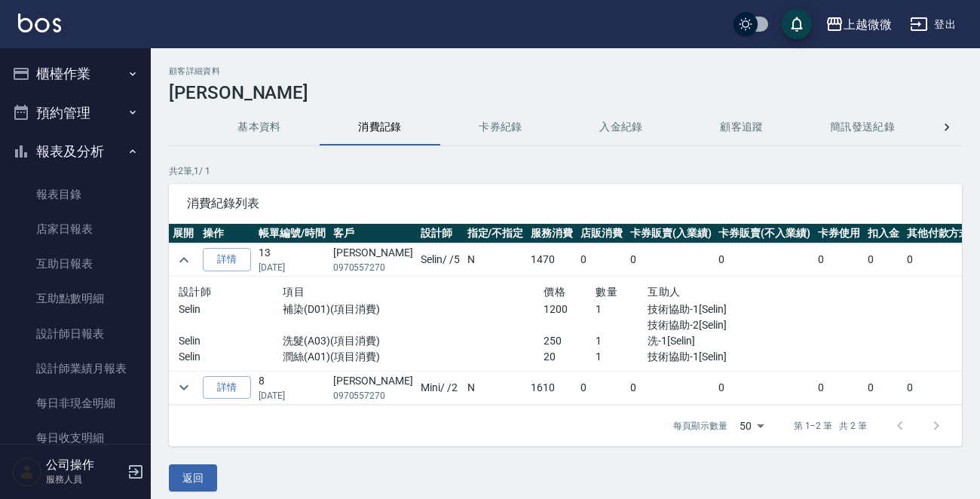  I want to click on button: 消費記錄, so click(380, 128).